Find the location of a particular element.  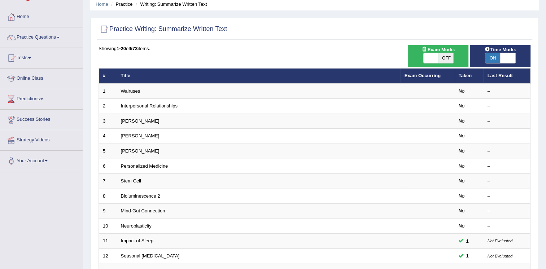

a: Neuroplasticity is located at coordinates (136, 226).